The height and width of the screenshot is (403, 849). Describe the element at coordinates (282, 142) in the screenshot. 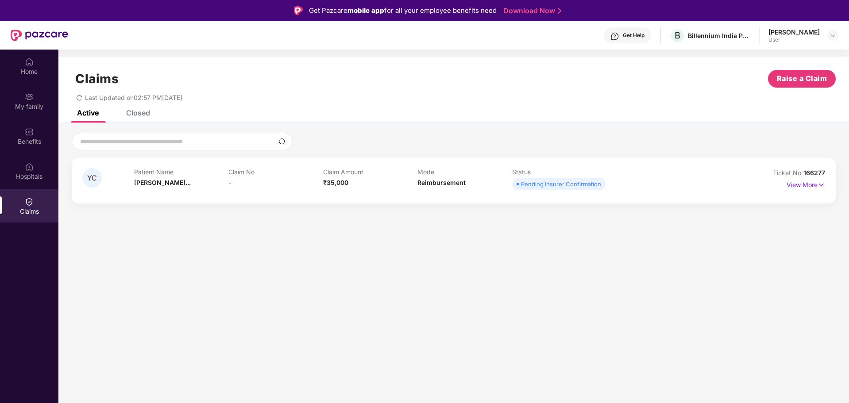

I see `img: svg+xml;base64,PHN2ZyBpZD0iU2VhcmNoLTMyeDMyIiB4bWxucz0iaHR0cDovL3d3dy53My5vcmcvMjAwMC9zdmciIHdpZH...` at that location.